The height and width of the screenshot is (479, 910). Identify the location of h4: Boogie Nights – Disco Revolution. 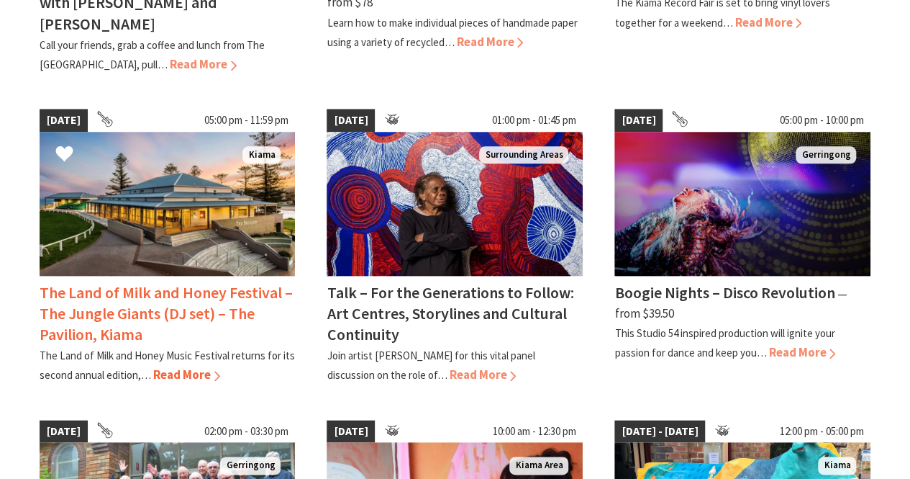
(725, 292).